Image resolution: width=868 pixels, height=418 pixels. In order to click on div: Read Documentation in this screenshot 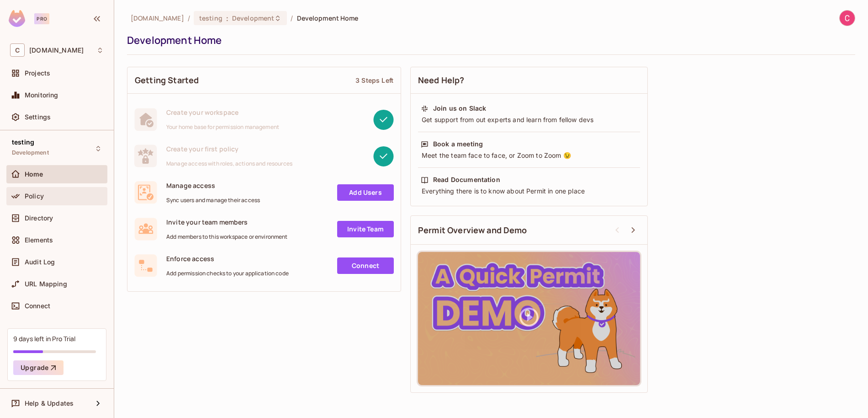, I will do `click(466, 180)`.